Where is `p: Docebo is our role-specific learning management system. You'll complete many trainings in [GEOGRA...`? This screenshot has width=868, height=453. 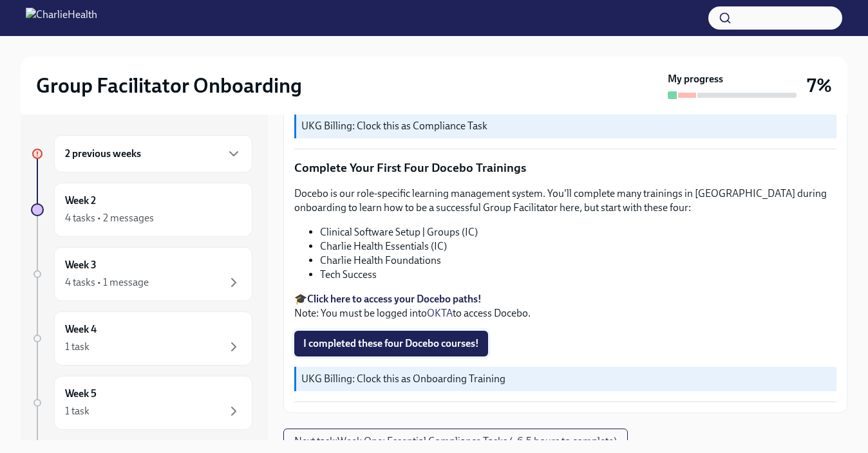
p: Docebo is our role-specific learning management system. You'll complete many trainings in [GEOGRA... is located at coordinates (566, 201).